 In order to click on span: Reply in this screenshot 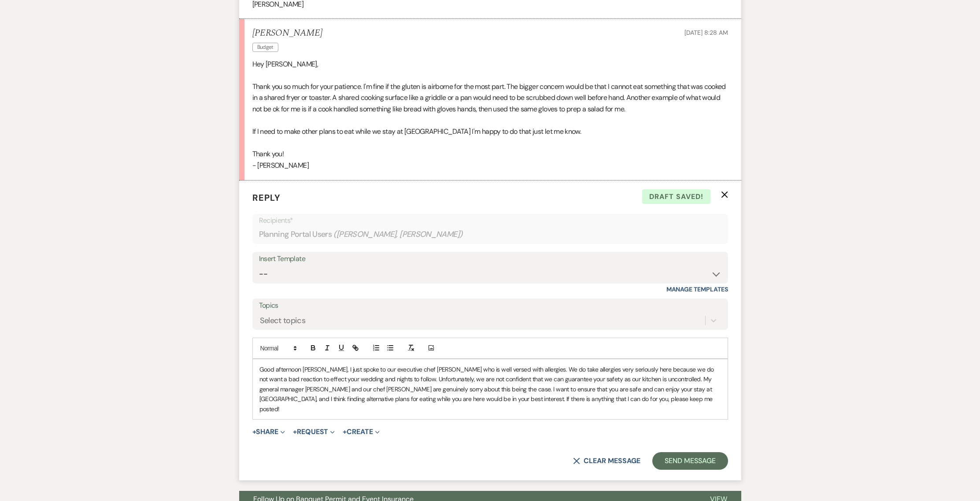, I will do `click(267, 198)`.